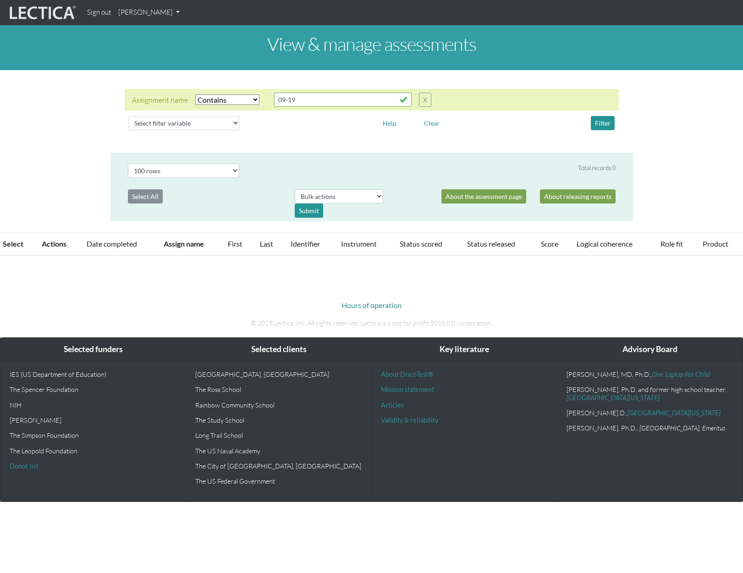  I want to click on p: The Simpson Foundation, so click(93, 435).